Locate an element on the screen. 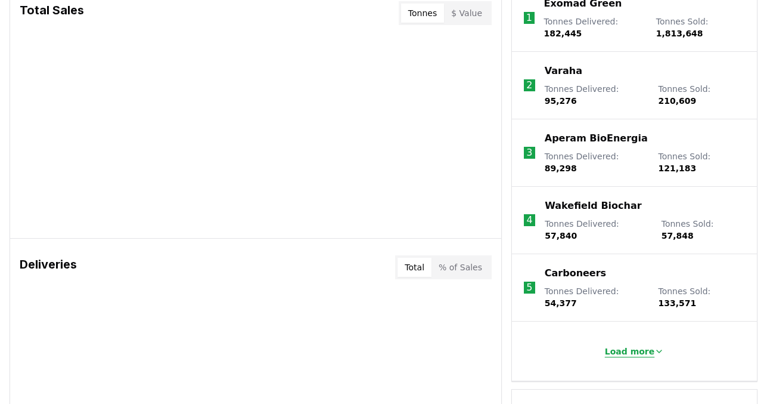 This screenshot has height=404, width=767. a: Wakefield Biochar is located at coordinates (593, 206).